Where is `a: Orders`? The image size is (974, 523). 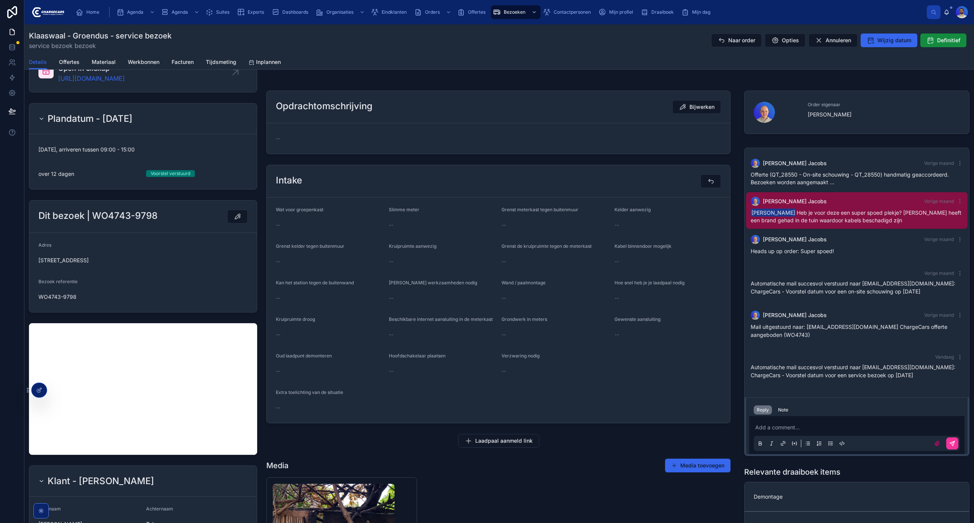
a: Orders is located at coordinates (433, 12).